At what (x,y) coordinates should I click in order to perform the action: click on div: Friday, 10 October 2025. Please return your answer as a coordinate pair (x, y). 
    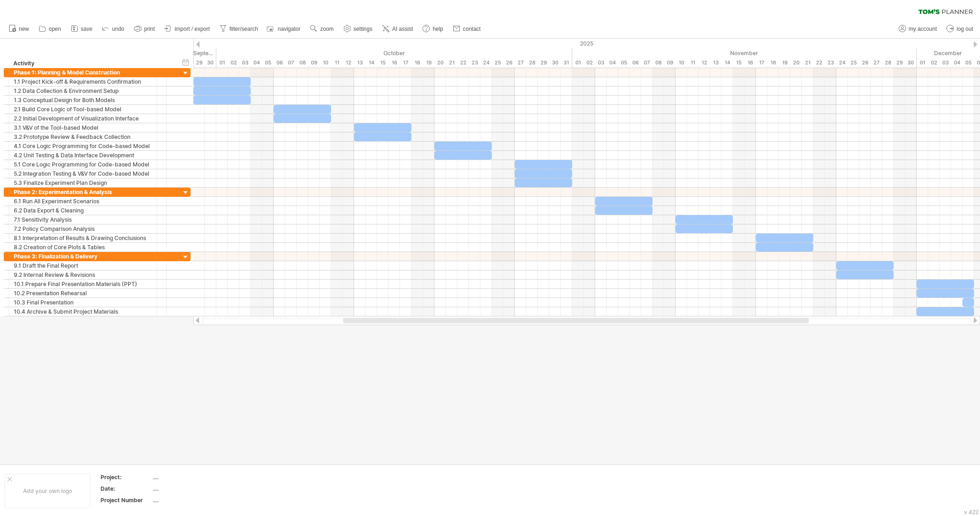
    Looking at the image, I should click on (325, 62).